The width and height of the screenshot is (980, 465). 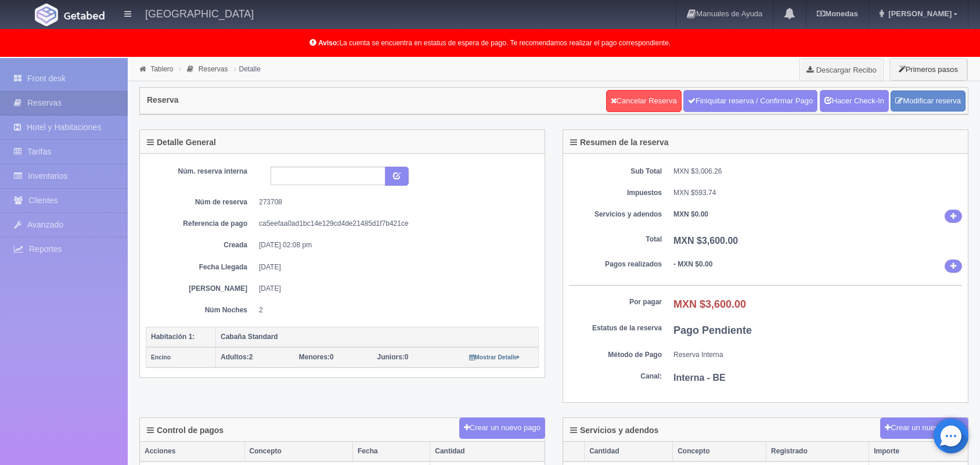 What do you see at coordinates (643, 101) in the screenshot?
I see `a: Cancelar Reserva` at bounding box center [643, 101].